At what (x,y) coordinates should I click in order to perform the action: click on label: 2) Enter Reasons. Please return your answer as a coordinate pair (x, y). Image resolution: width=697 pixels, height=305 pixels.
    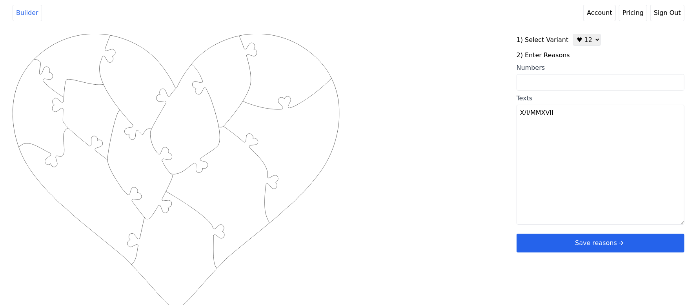
    Looking at the image, I should click on (601, 55).